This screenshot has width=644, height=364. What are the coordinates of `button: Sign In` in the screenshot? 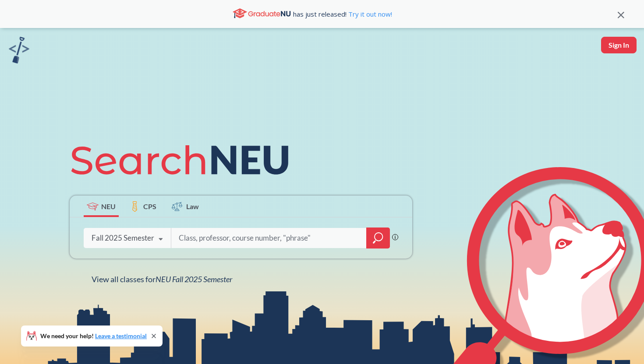 It's located at (618, 45).